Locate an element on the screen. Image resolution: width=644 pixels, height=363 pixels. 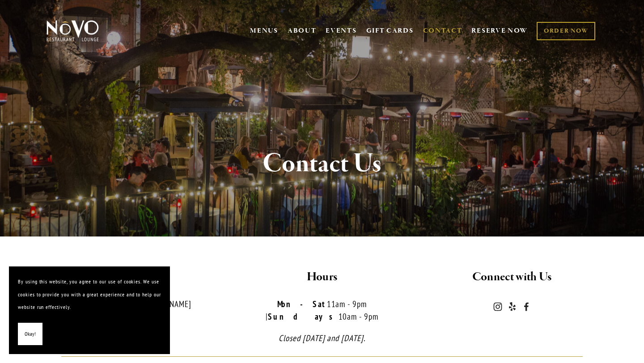
p: 11am - 9pm | 10am - 9pm is located at coordinates (322, 311).